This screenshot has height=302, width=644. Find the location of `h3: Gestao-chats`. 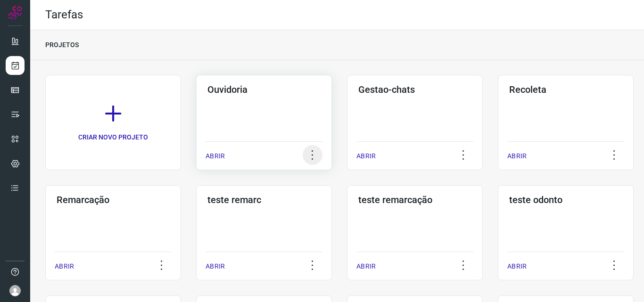

h3: Gestao-chats is located at coordinates (415, 89).